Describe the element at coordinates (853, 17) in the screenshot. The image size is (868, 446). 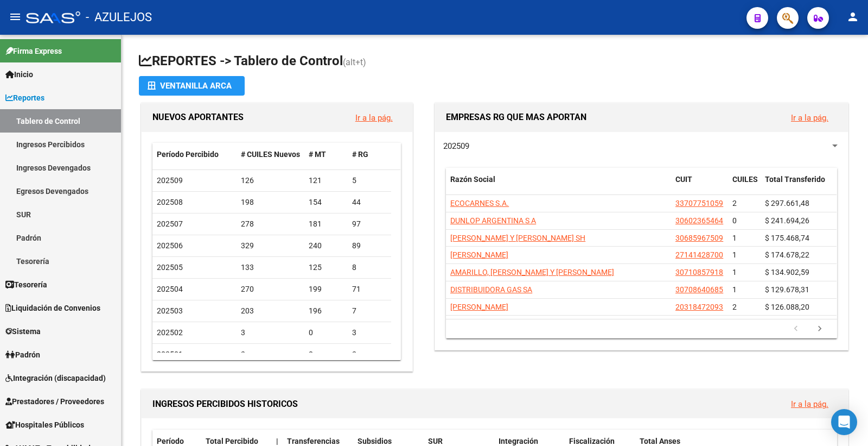
I see `mat-icon: person` at that location.